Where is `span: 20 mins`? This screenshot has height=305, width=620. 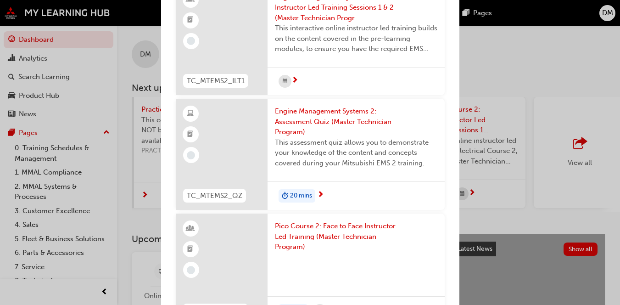
span: 20 mins is located at coordinates (301, 195).